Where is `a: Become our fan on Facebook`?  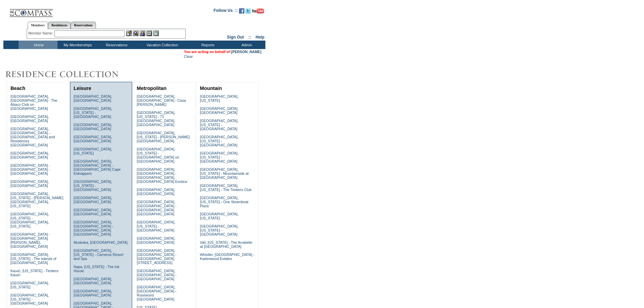 a: Become our fan on Facebook is located at coordinates (242, 12).